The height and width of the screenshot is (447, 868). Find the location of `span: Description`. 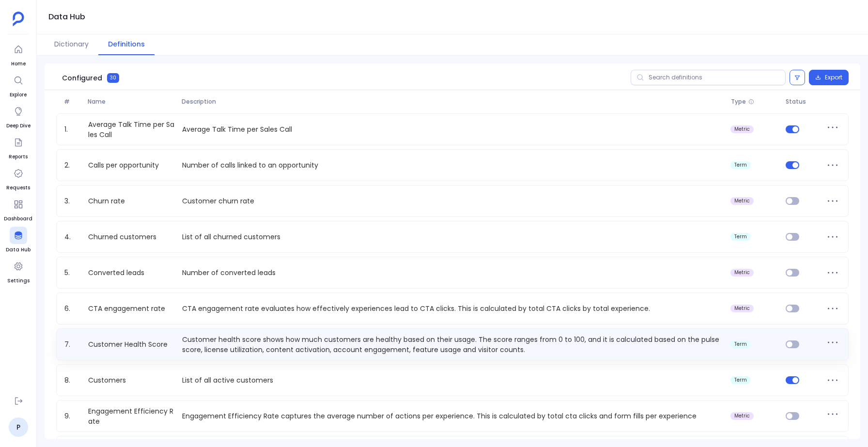

span: Description is located at coordinates (452, 101).